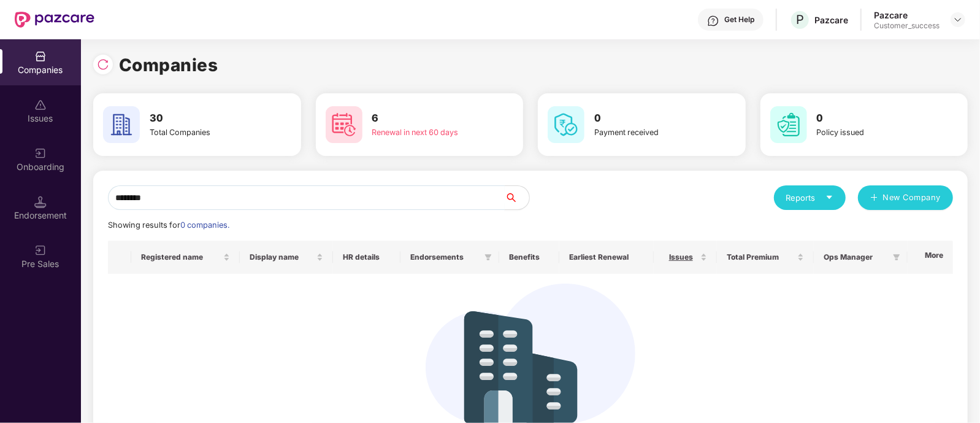  What do you see at coordinates (761, 257) in the screenshot?
I see `span: Total Premium` at bounding box center [761, 257].